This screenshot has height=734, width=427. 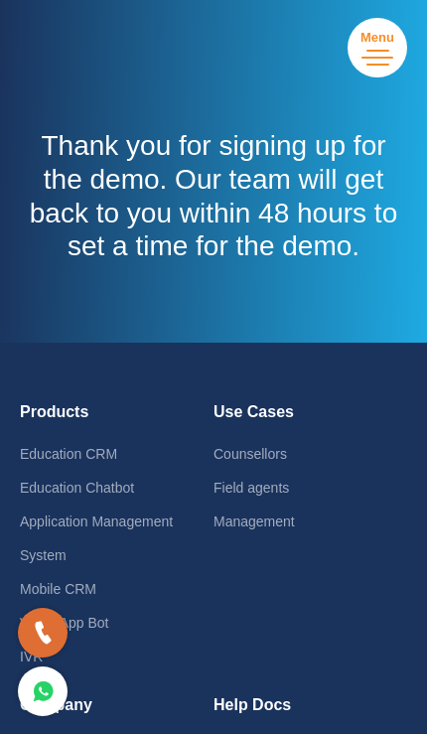 What do you see at coordinates (58, 589) in the screenshot?
I see `a: Mobile CRM` at bounding box center [58, 589].